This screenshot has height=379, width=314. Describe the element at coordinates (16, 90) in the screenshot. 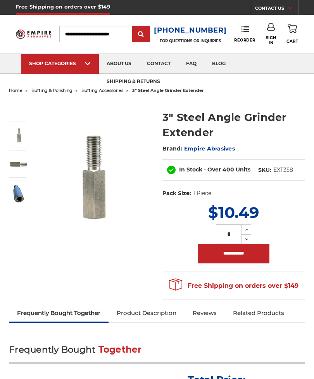

I see `a: home` at that location.